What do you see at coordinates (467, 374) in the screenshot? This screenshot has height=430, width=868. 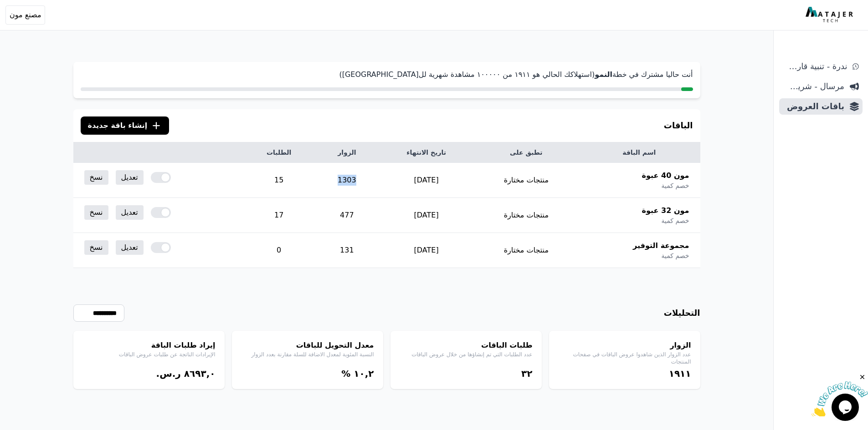 I see `div: ۳٢` at bounding box center [467, 374].